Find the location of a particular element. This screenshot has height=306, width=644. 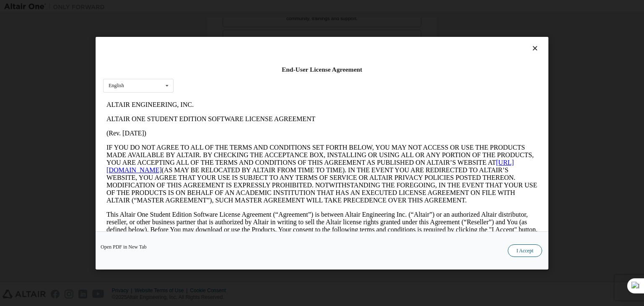

p: ALTAIR ENGINEERING, INC. is located at coordinates (219, 7).